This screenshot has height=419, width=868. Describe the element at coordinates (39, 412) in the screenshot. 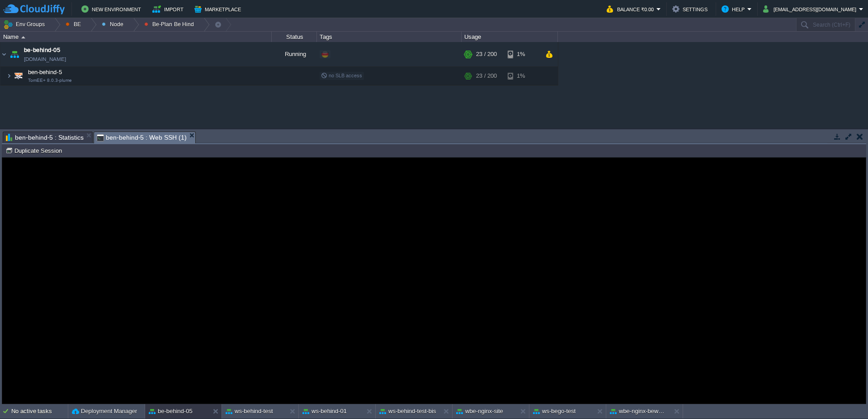

I see `div: No active tasks` at that location.